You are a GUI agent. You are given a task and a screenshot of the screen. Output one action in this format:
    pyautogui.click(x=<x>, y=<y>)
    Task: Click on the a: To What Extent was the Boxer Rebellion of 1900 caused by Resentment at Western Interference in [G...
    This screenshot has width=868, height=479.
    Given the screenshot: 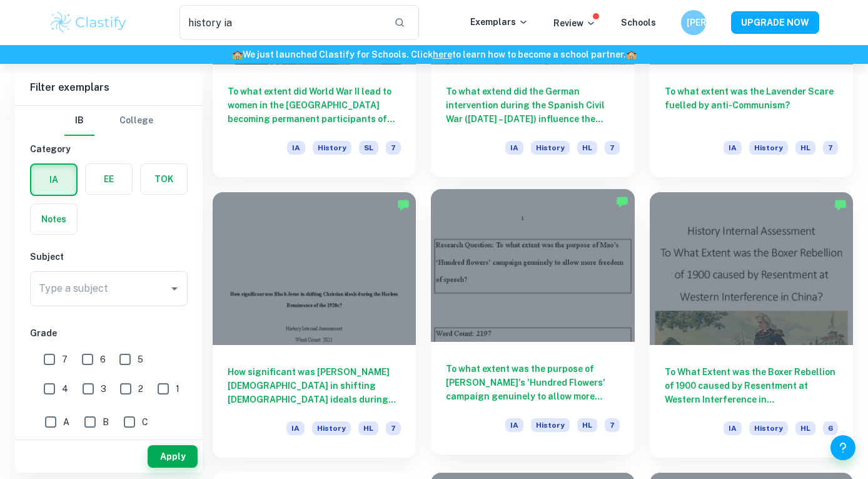 What is the action you would take?
    pyautogui.click(x=751, y=325)
    